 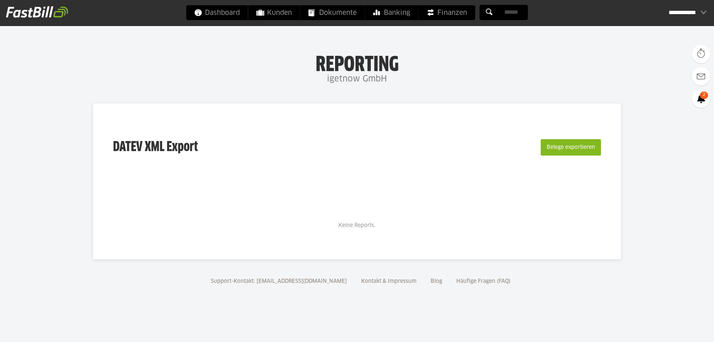 I want to click on a: Finanzen, so click(x=447, y=13).